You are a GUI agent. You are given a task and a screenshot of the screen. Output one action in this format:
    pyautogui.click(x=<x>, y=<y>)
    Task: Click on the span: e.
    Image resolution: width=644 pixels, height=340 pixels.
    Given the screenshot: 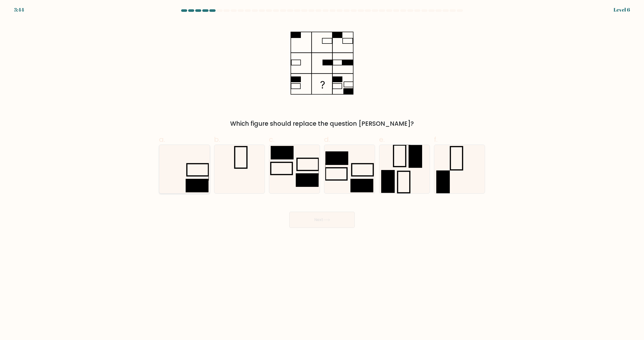 What is the action you would take?
    pyautogui.click(x=382, y=139)
    